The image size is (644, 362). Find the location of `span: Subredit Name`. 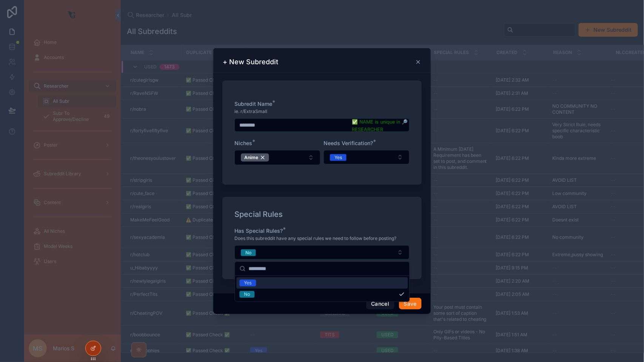

span: Subredit Name is located at coordinates (253, 103).